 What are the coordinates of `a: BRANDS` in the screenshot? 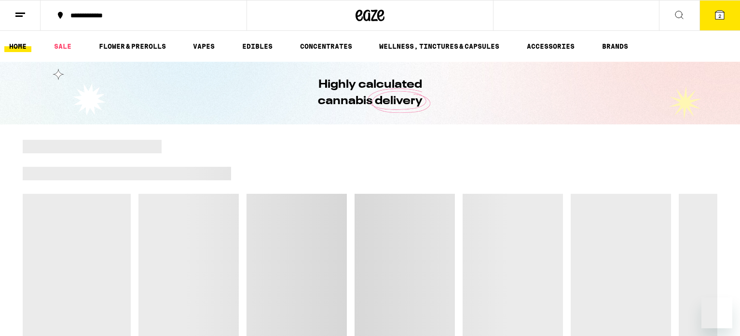 It's located at (615, 46).